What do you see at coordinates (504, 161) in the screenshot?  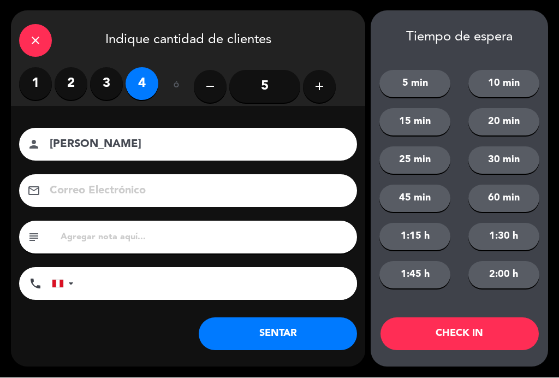 I see `button: 30 min` at bounding box center [504, 161].